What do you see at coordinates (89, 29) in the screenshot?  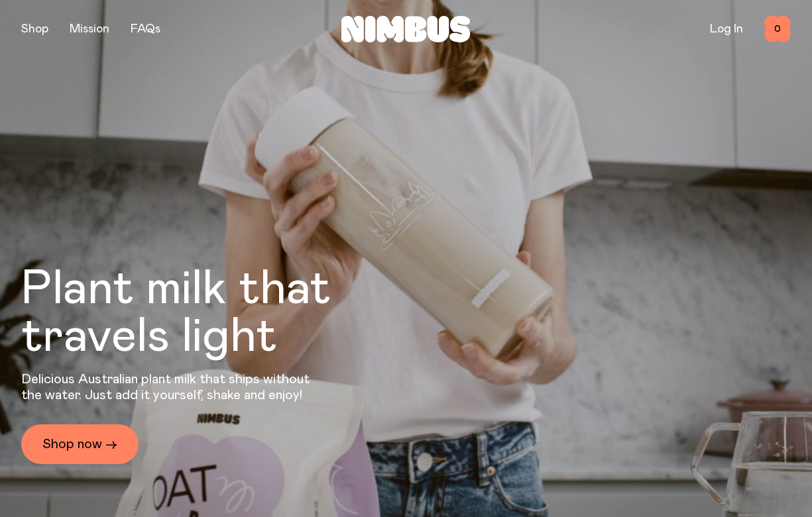 I see `a: Mission` at bounding box center [89, 29].